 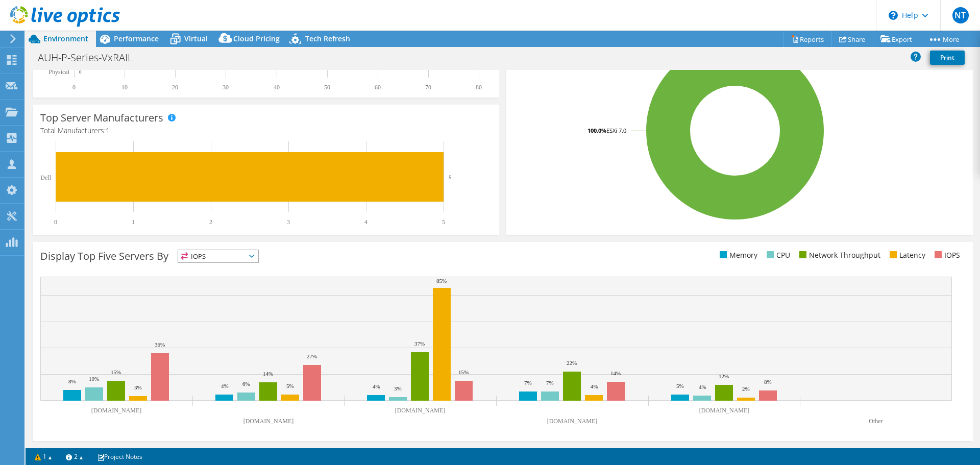 I want to click on span: Cloud Pricing, so click(x=256, y=39).